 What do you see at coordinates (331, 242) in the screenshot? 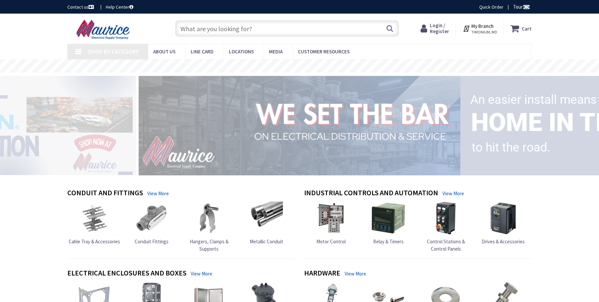
I see `span: Motor Control` at bounding box center [331, 242].